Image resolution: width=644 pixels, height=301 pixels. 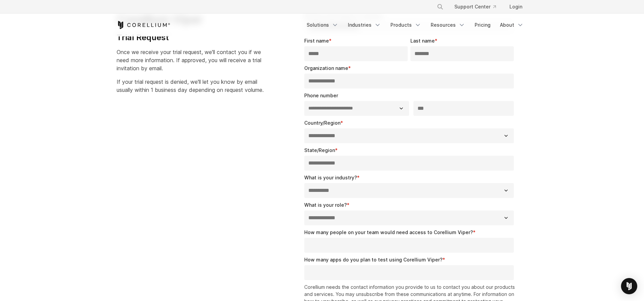 I want to click on span: How many people on your team would need access to Corellium Viper?, so click(x=389, y=232).